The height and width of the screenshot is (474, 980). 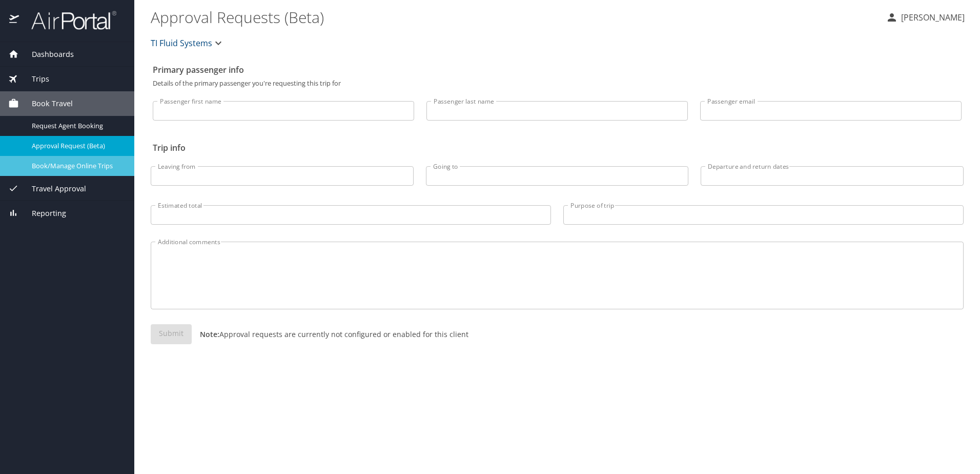 What do you see at coordinates (34, 79) in the screenshot?
I see `span: Trips` at bounding box center [34, 79].